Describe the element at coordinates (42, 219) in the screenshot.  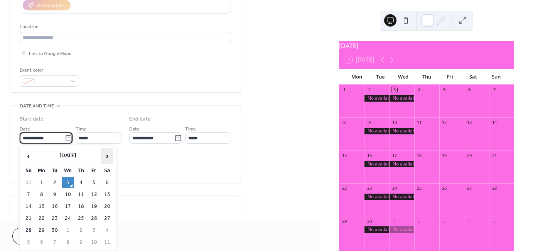
I see `td: 22` at that location.